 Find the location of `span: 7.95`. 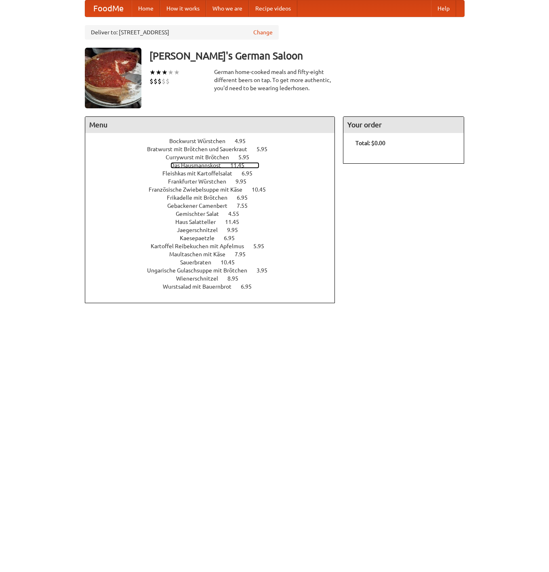

span: 7.95 is located at coordinates (244, 254).